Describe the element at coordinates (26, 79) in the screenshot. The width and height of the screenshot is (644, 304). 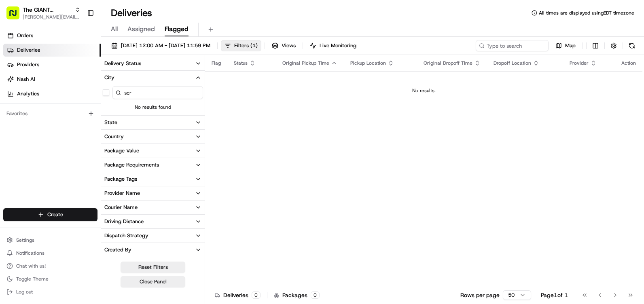
I see `span: Nash AI` at that location.